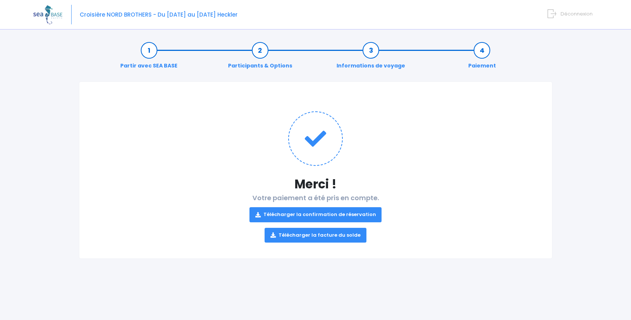  I want to click on a: Paiement, so click(482, 58).